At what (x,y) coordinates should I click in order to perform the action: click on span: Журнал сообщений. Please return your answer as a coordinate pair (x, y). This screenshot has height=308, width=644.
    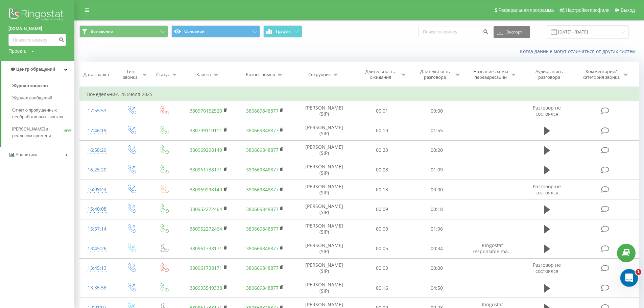
    Looking at the image, I should click on (32, 98).